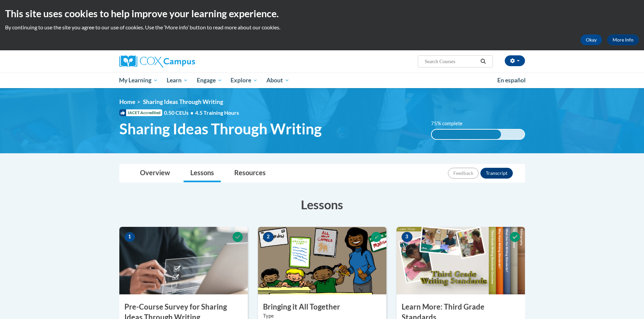  What do you see at coordinates (512, 80) in the screenshot?
I see `a: En español` at bounding box center [512, 80].